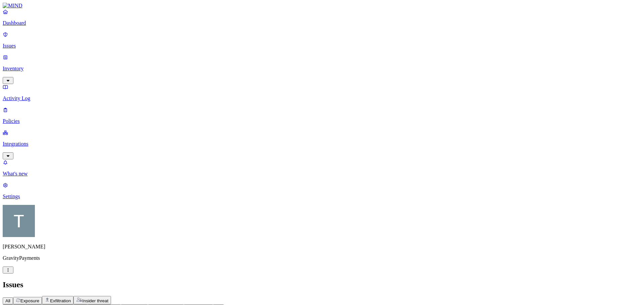 This screenshot has height=305, width=644. What do you see at coordinates (322, 144) in the screenshot?
I see `a: Integrations` at bounding box center [322, 144].